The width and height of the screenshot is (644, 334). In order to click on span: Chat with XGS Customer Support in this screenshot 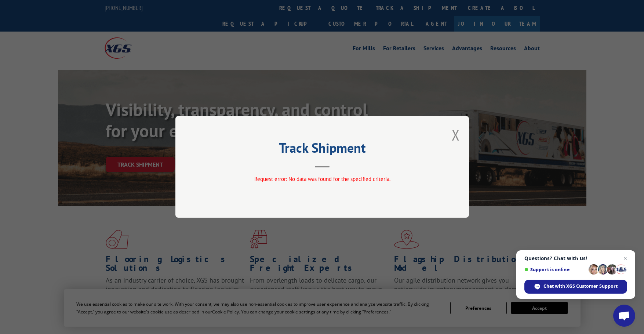, I will do `click(581, 287)`.